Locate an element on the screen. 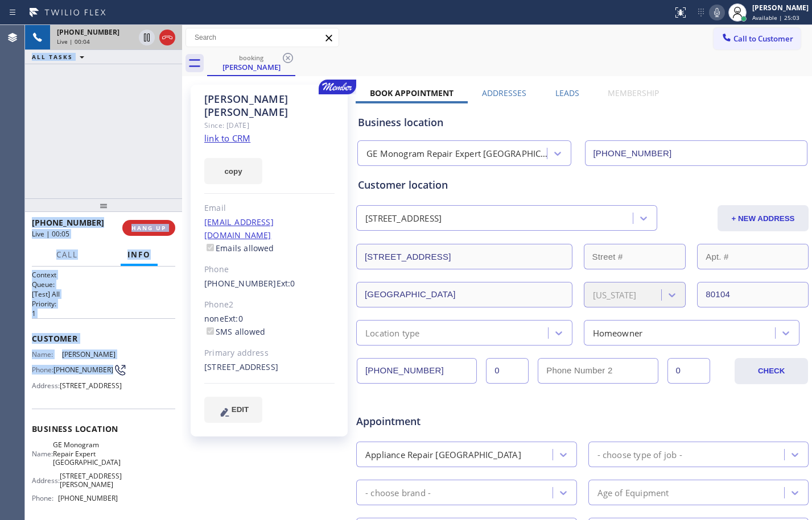 Image resolution: width=812 pixels, height=520 pixels. button: CHECK is located at coordinates (771, 371).